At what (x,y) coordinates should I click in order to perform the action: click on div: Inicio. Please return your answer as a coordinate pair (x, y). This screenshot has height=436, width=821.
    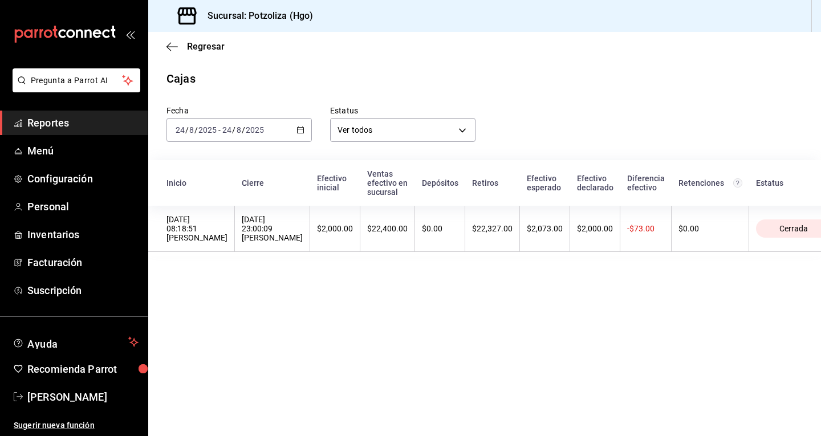
    Looking at the image, I should click on (197, 183).